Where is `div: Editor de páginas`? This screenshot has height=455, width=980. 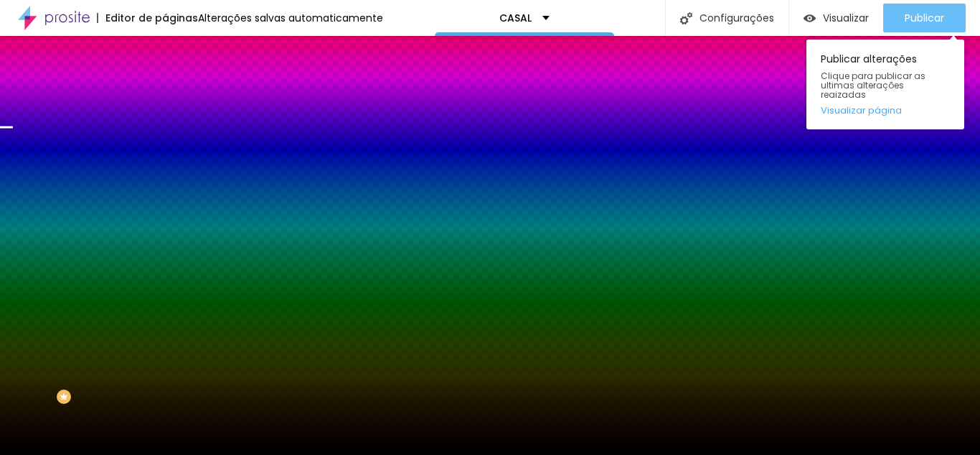 div: Editor de páginas is located at coordinates (147, 18).